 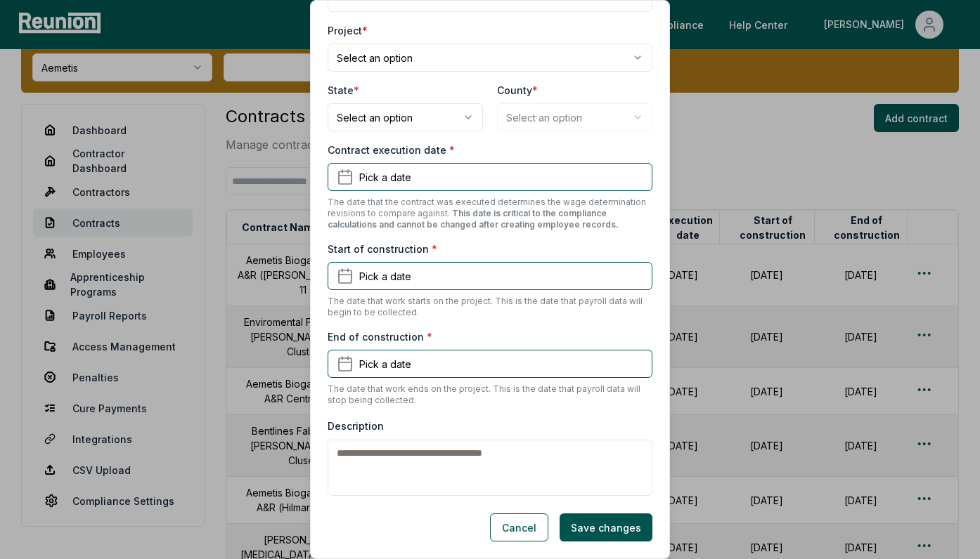 I want to click on p: The date that work ends on the project. This is the date that payroll data will stop being collec..., so click(x=490, y=395).